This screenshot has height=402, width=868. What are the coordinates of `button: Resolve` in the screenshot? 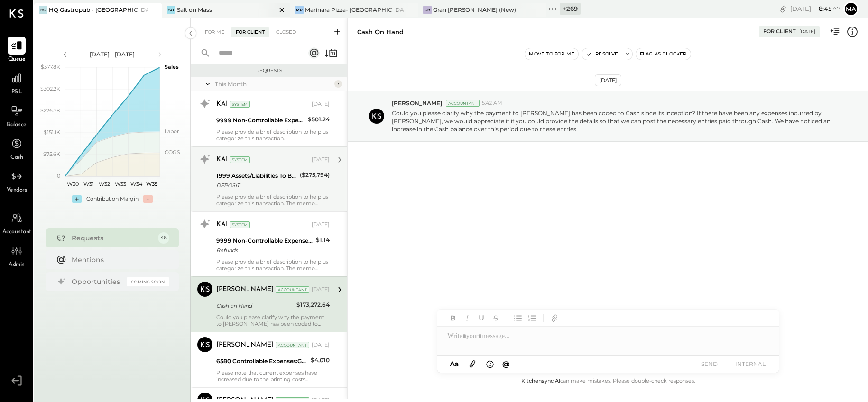 It's located at (602, 54).